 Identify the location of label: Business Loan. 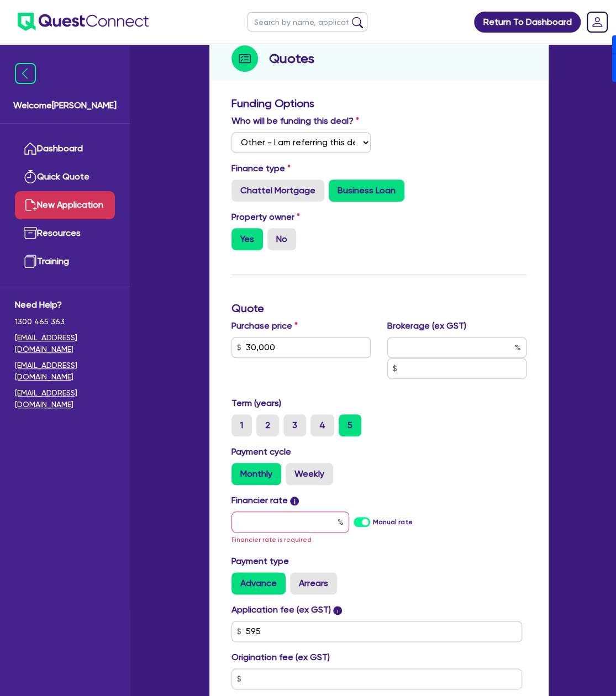
(367, 190).